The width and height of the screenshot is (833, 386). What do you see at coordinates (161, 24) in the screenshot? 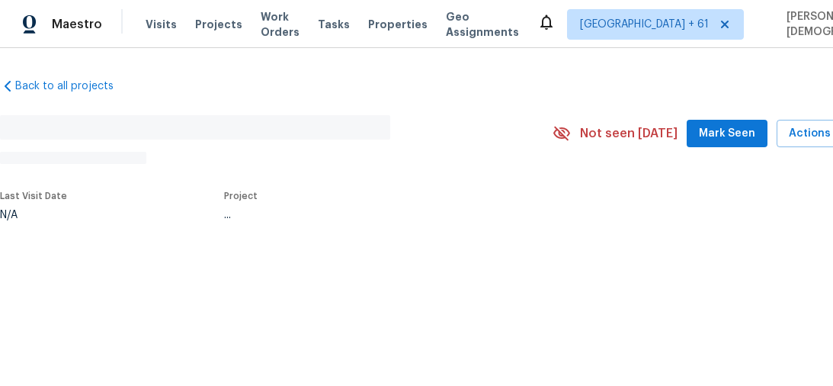
I see `span: Visits` at bounding box center [161, 24].